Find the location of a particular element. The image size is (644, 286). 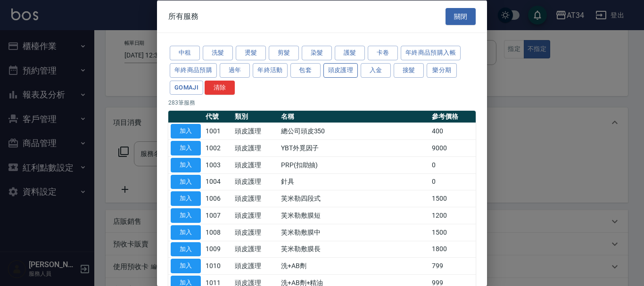

button: 包套 is located at coordinates (305, 70).